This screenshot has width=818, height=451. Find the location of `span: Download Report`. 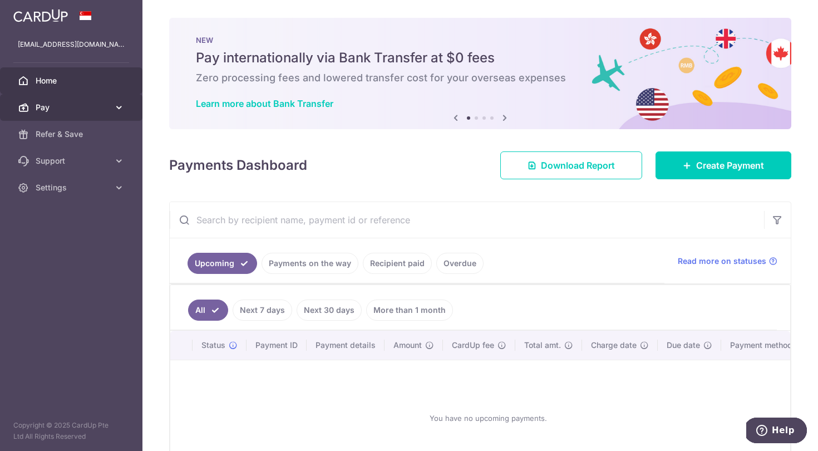

span: Download Report is located at coordinates (577, 165).